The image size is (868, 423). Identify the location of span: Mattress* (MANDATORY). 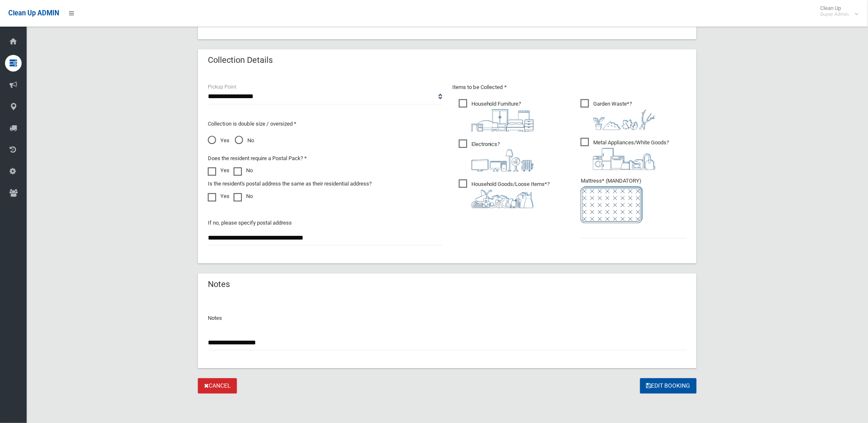
(633, 201).